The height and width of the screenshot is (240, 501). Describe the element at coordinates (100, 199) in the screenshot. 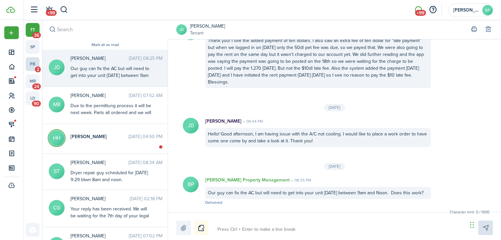

I see `span: Christopher Griffin` at that location.